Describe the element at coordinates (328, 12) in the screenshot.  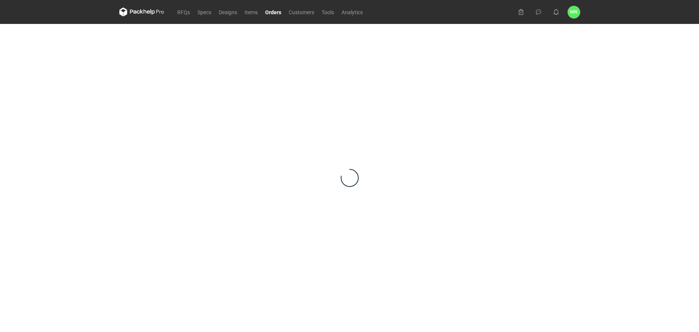
I see `a: Tools` at that location.